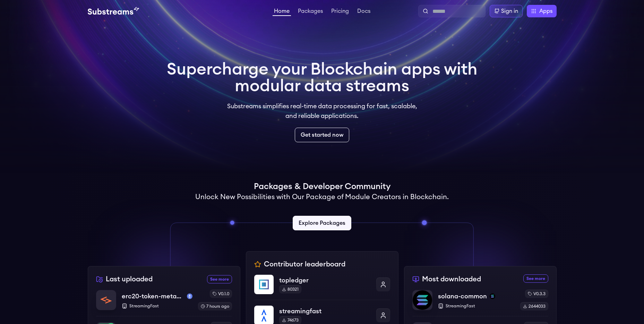 The image size is (644, 324). I want to click on a: Docs, so click(364, 12).